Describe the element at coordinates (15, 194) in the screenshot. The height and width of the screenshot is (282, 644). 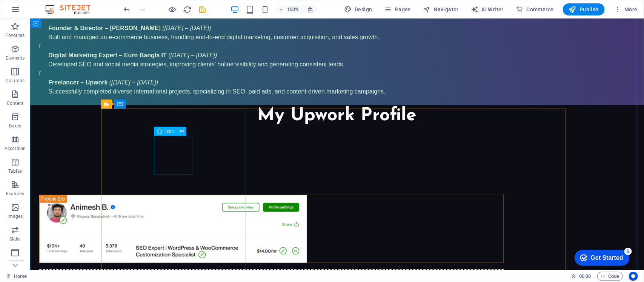
I see `p: Features` at that location.